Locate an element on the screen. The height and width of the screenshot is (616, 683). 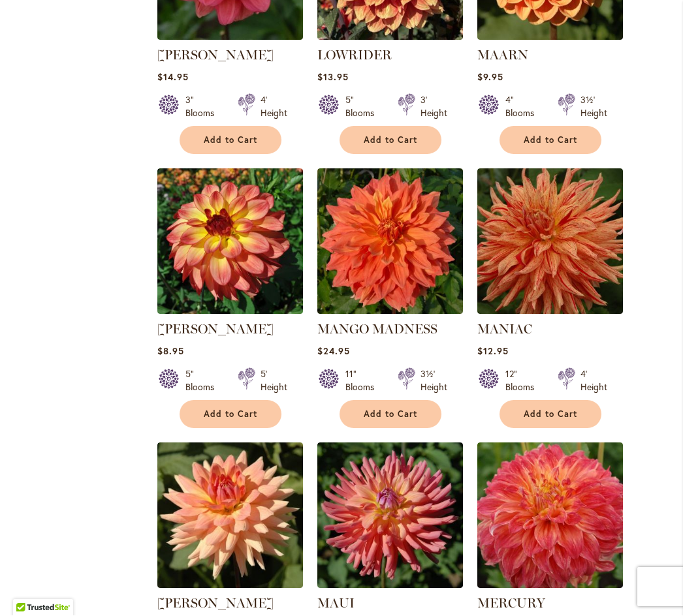
a: Mango Madness is located at coordinates (390, 311).